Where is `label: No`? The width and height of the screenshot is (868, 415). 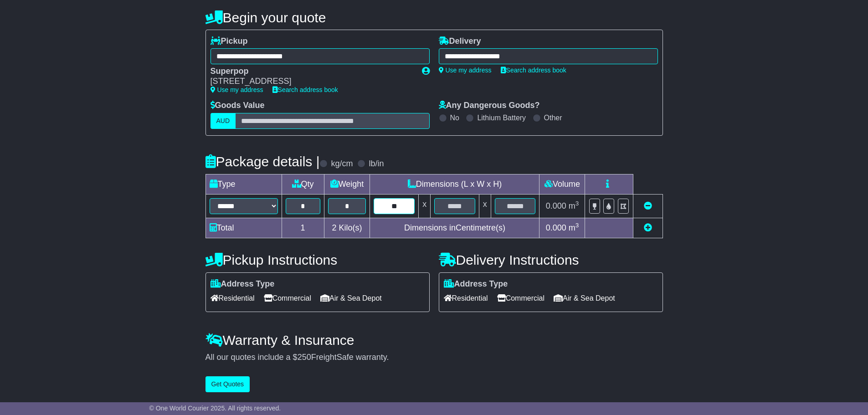
label: No is located at coordinates (455, 118).